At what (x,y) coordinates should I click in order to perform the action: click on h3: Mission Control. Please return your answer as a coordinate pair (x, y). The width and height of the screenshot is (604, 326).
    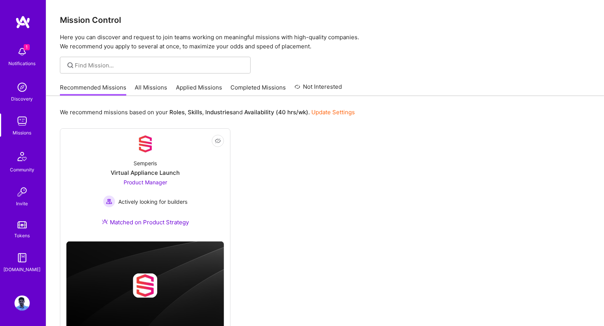
    Looking at the image, I should click on (325, 20).